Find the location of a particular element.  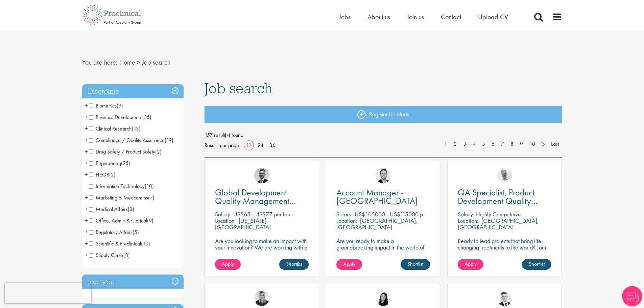

a: Numhom Sudsok is located at coordinates (383, 298).